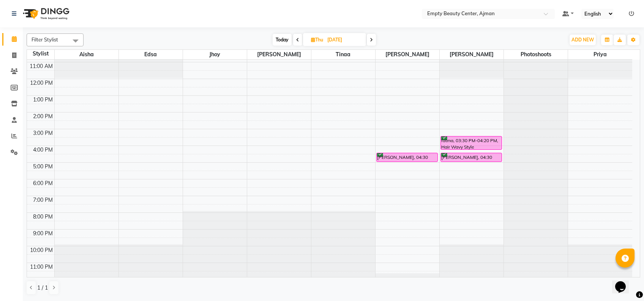 The height and width of the screenshot is (301, 644). I want to click on span: 1 / 1, so click(43, 288).